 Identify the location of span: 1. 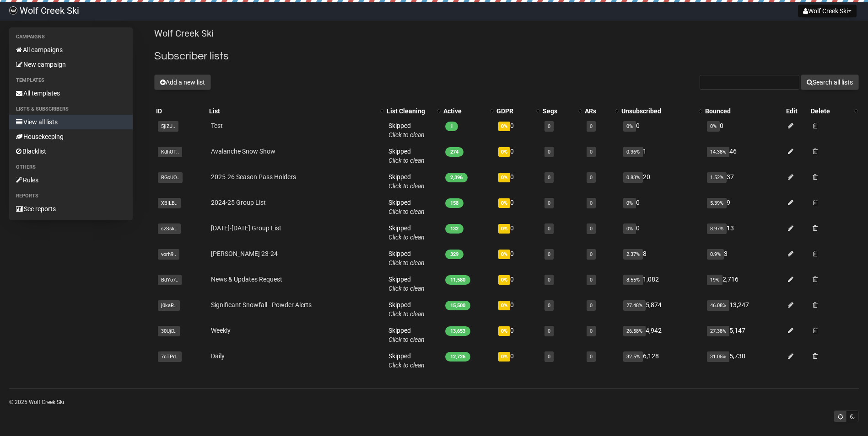
(451, 126).